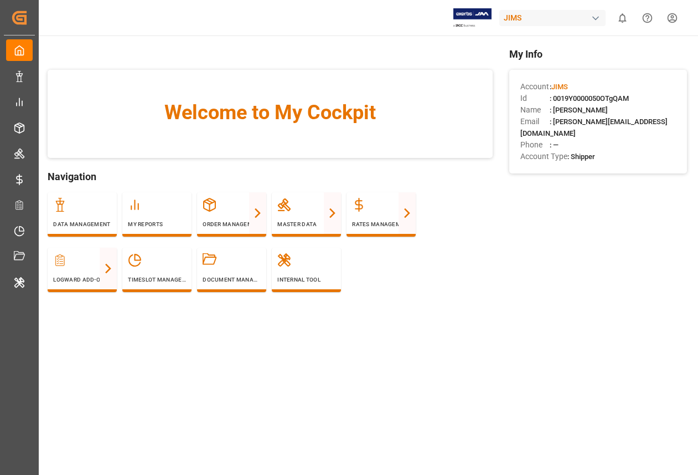  I want to click on p: Document Management, so click(231, 279).